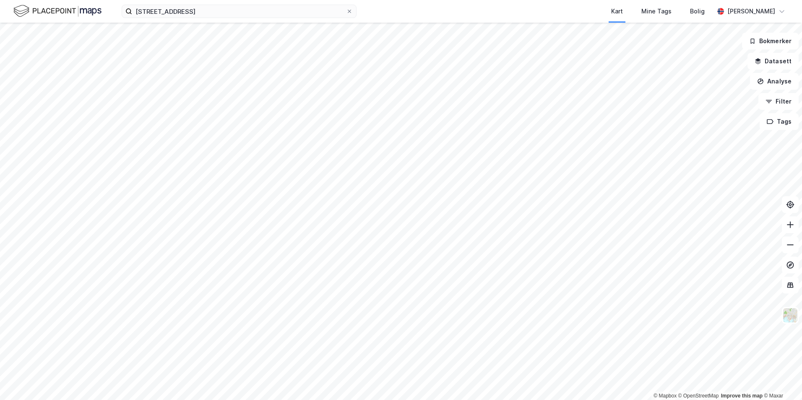  What do you see at coordinates (773, 61) in the screenshot?
I see `button: Datasett` at bounding box center [773, 61].